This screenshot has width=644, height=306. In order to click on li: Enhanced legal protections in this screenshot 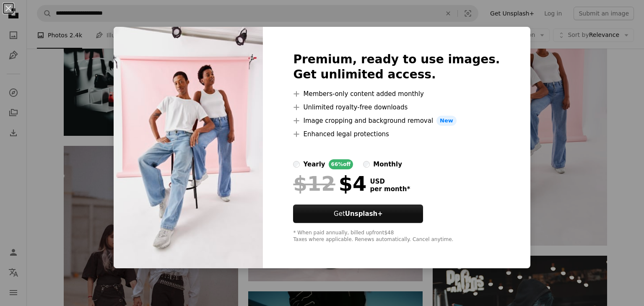, I will do `click(397, 134)`.